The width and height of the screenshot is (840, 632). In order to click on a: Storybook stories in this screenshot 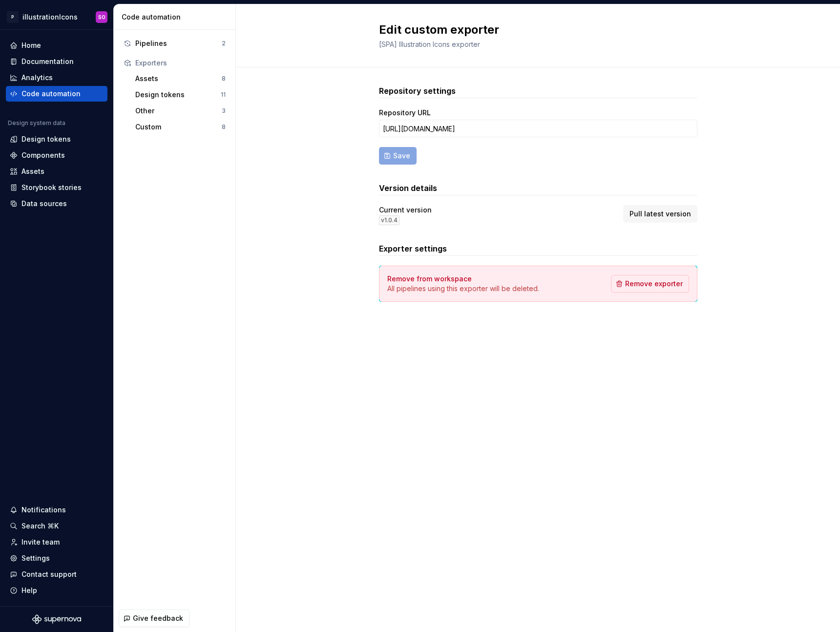, I will do `click(57, 188)`.